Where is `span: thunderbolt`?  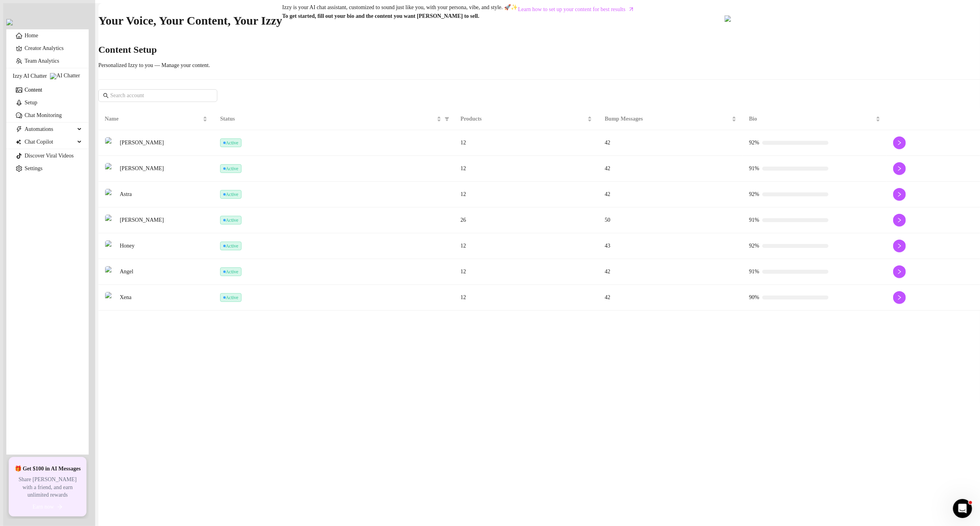 span: thunderbolt is located at coordinates (19, 130).